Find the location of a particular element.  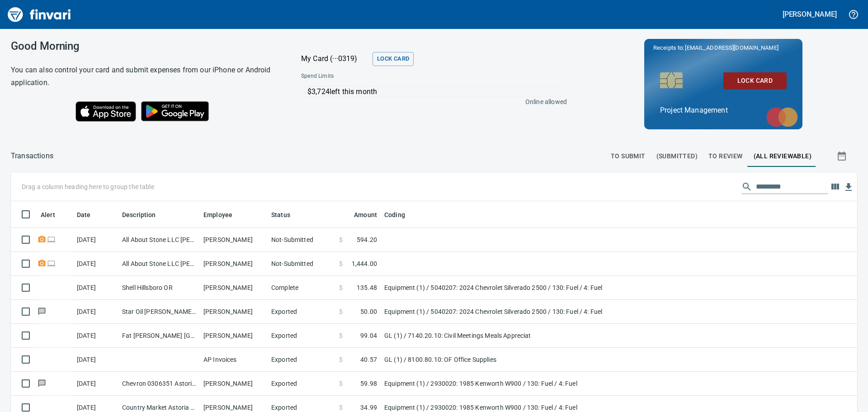

p: Drag a column heading here to group the table is located at coordinates (87, 187).